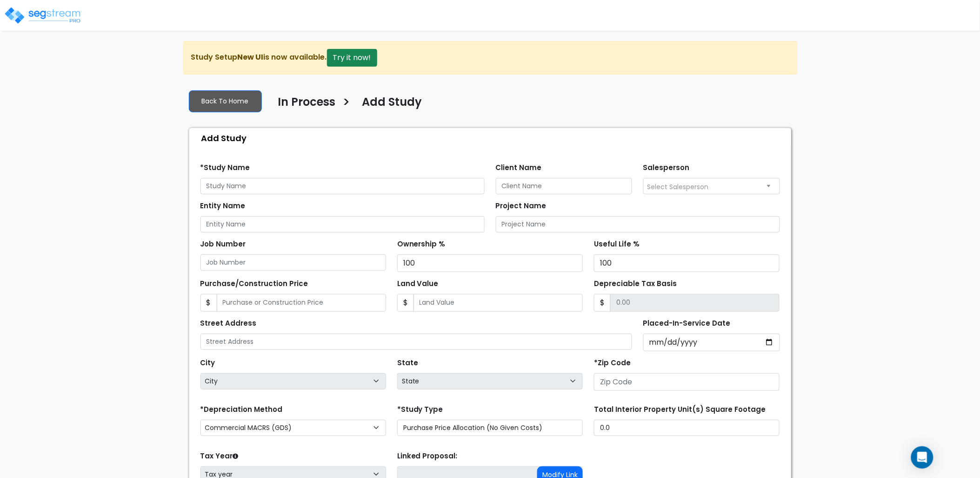 Image resolution: width=980 pixels, height=478 pixels. I want to click on label: Client Name, so click(519, 168).